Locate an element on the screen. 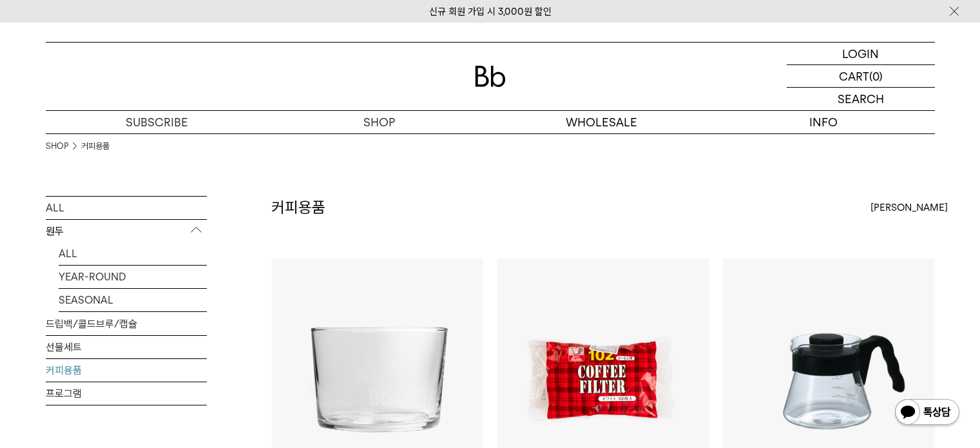 This screenshot has width=980, height=448. a: 선물세트 is located at coordinates (126, 347).